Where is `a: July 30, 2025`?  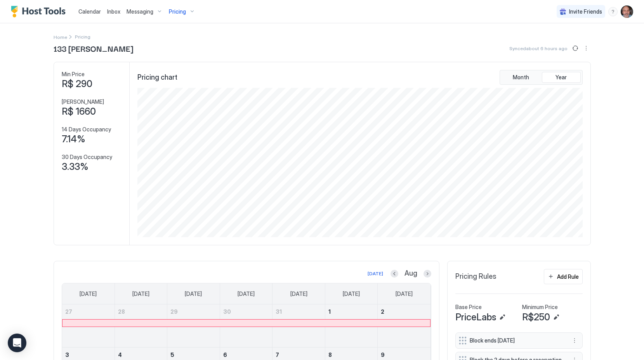 a: July 30, 2025 is located at coordinates (246, 311).